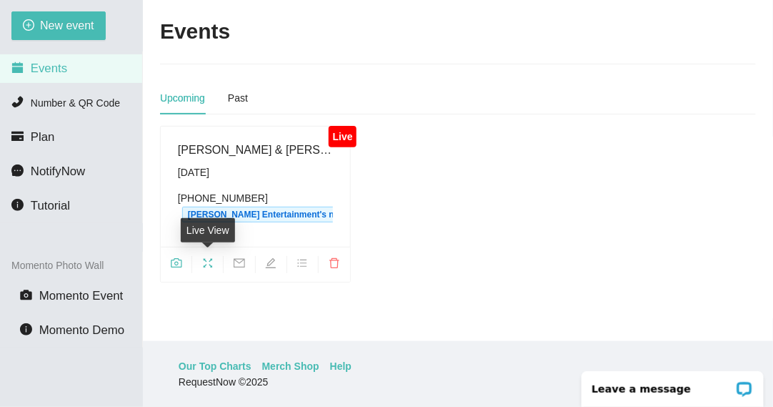  I want to click on p: Leave a message, so click(91, 27).